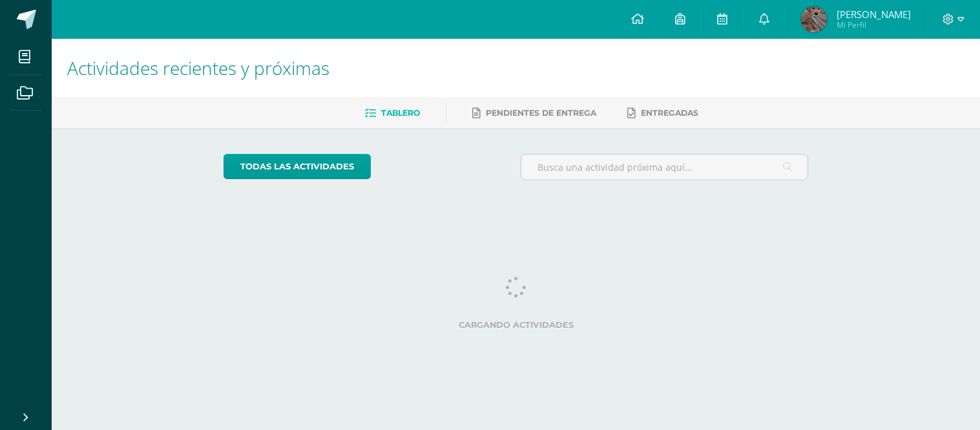 The image size is (980, 430). Describe the element at coordinates (663, 113) in the screenshot. I see `a: Entregadas` at that location.